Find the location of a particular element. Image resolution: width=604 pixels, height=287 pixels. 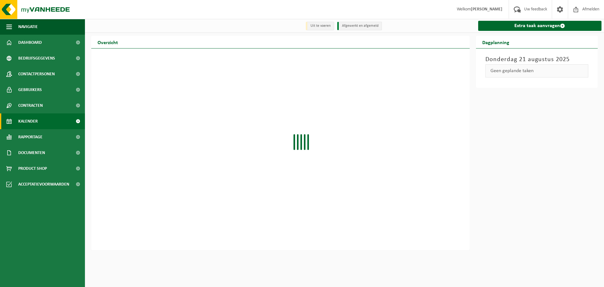

div: Geen geplande taken is located at coordinates (537, 71).